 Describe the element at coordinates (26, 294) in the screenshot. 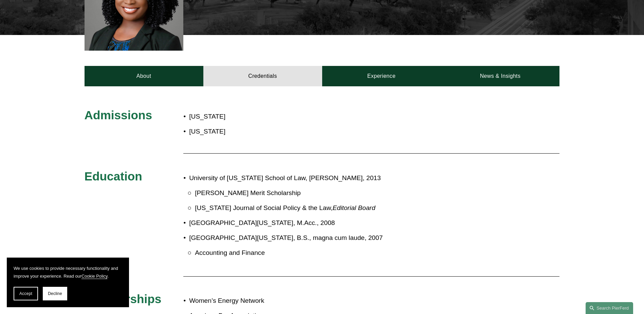

I see `button: Accept` at that location.